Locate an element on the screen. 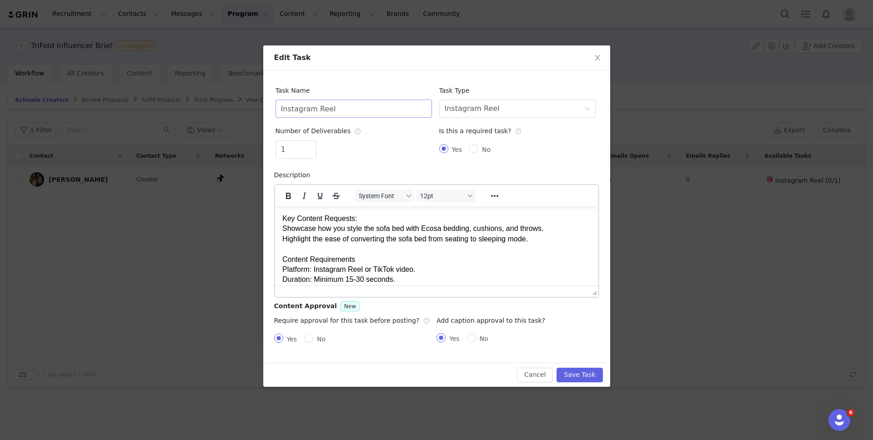  label: Task Type is located at coordinates (457, 91).